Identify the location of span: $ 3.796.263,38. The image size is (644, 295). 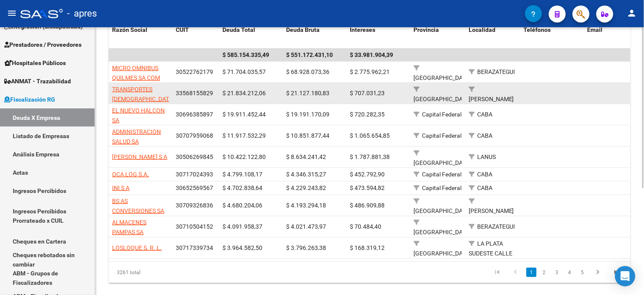
(306, 247).